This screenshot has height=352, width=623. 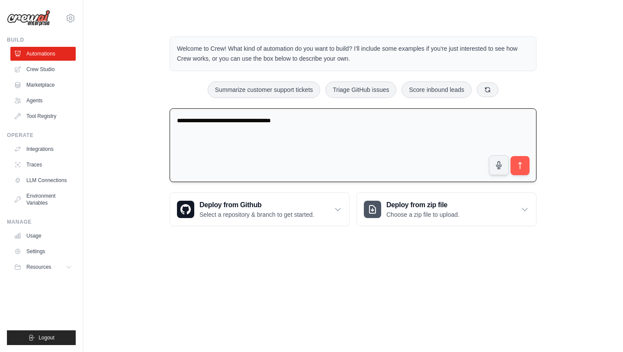 What do you see at coordinates (43, 149) in the screenshot?
I see `a: Integrations` at bounding box center [43, 149].